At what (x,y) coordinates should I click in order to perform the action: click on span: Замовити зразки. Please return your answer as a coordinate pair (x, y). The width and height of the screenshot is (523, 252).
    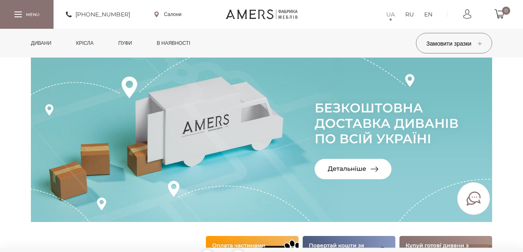
    Looking at the image, I should click on (454, 44).